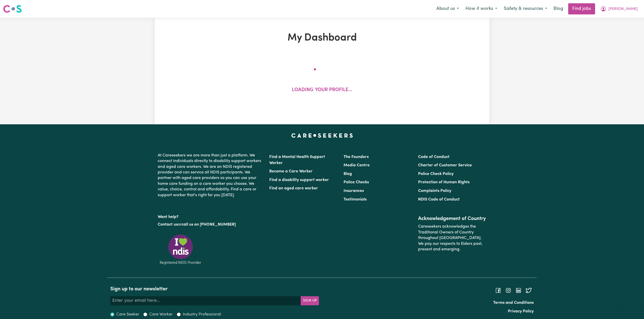 The image size is (644, 319). I want to click on h2: Acknowledgement of Country, so click(452, 219).